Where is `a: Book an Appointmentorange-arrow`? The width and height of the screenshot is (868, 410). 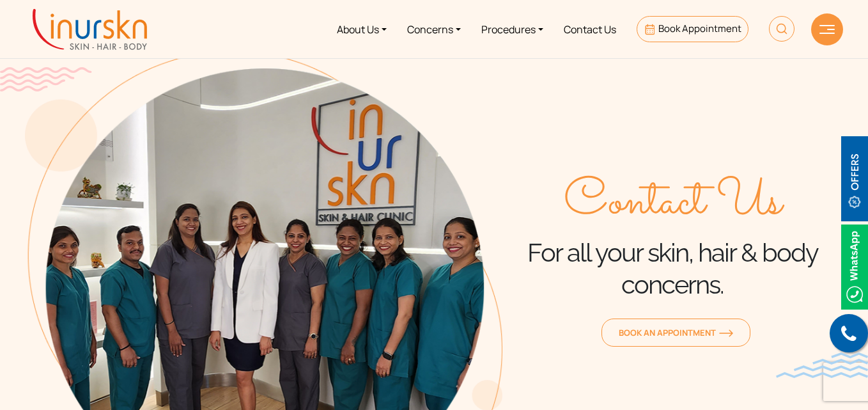
a: Book an Appointmentorange-arrow is located at coordinates (676, 332).